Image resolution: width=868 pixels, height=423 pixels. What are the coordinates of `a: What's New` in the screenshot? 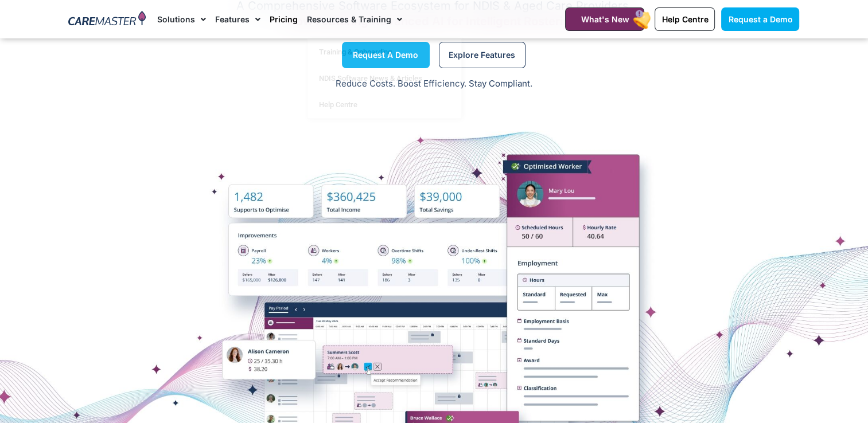 It's located at (605, 19).